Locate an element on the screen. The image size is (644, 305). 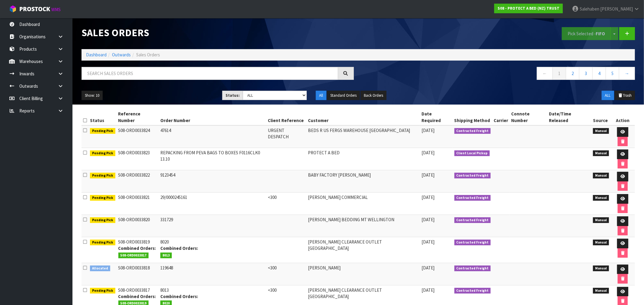
span: Salehaben is located at coordinates (589, 9).